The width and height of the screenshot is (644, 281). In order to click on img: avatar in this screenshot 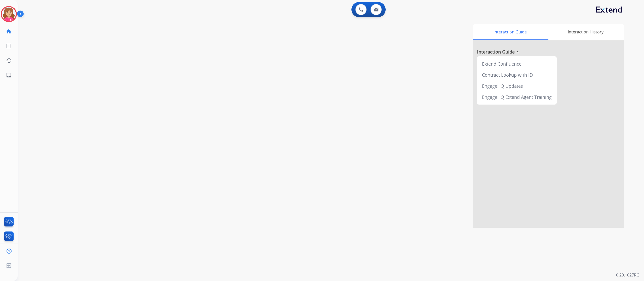, I will do `click(9, 14)`.